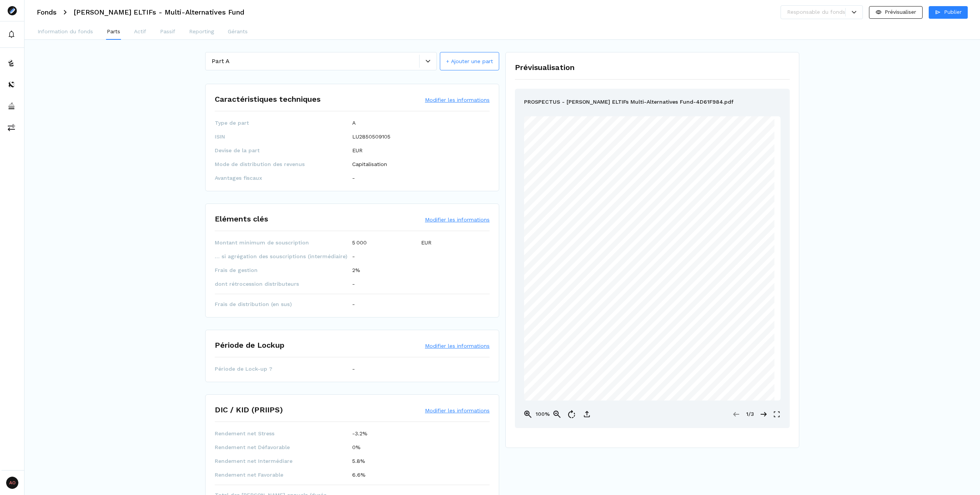 This screenshot has height=495, width=980. I want to click on button: Passif, so click(167, 32).